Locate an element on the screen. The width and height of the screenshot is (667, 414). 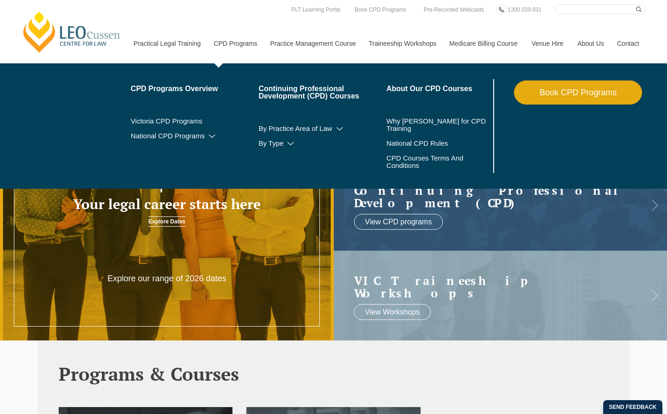
a: Continuing ProfessionalDevelopment (CPD) is located at coordinates (491, 196).